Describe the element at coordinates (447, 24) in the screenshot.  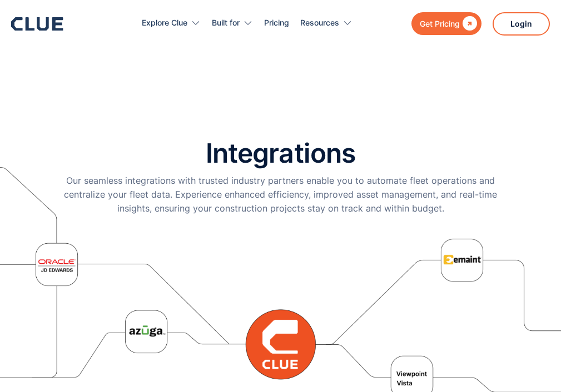
I see `a: Get Pricing` at that location.